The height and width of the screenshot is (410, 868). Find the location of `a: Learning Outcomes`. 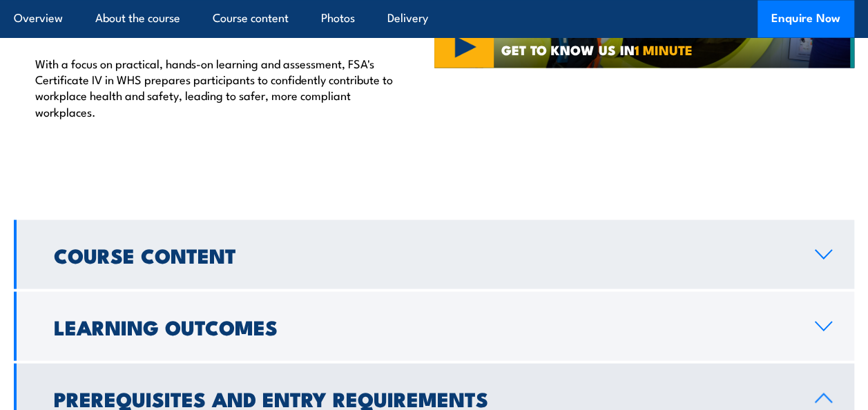

a: Learning Outcomes is located at coordinates (433, 326).